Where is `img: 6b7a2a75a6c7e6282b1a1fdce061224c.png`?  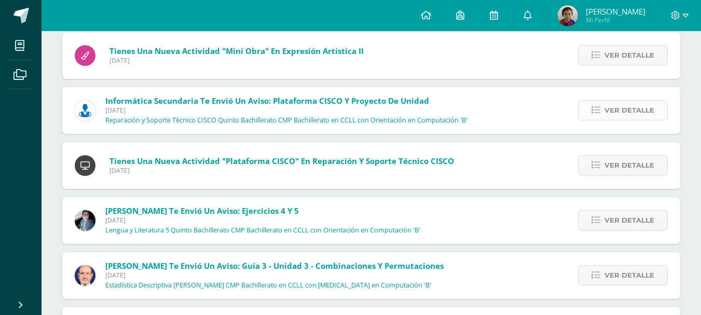 img: 6b7a2a75a6c7e6282b1a1fdce061224c.png is located at coordinates (85, 276).